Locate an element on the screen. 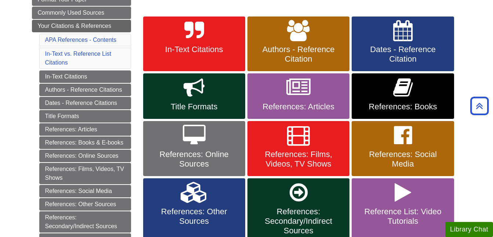 Image resolution: width=493 pixels, height=237 pixels. a: Dates - Reference Citation is located at coordinates (403, 44).